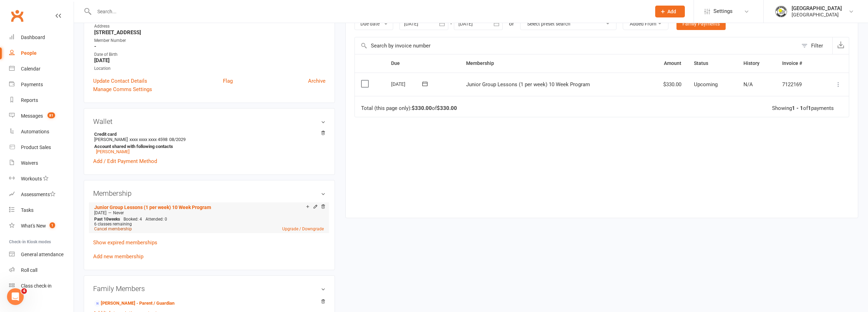 The height and width of the screenshot is (312, 868). What do you see at coordinates (369, 12) in the screenshot?
I see `input: Search...` at bounding box center [369, 12].